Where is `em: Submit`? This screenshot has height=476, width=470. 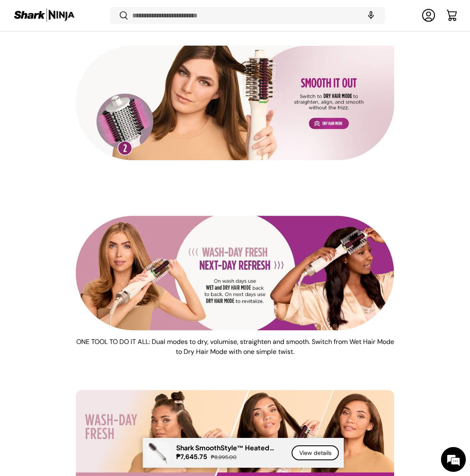
em: Submit is located at coordinates (136, 261).